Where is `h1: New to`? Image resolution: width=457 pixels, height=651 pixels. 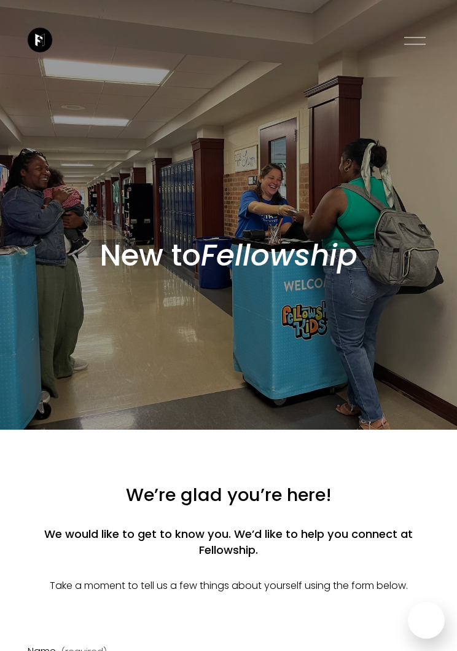
h1: New to is located at coordinates (229, 256).